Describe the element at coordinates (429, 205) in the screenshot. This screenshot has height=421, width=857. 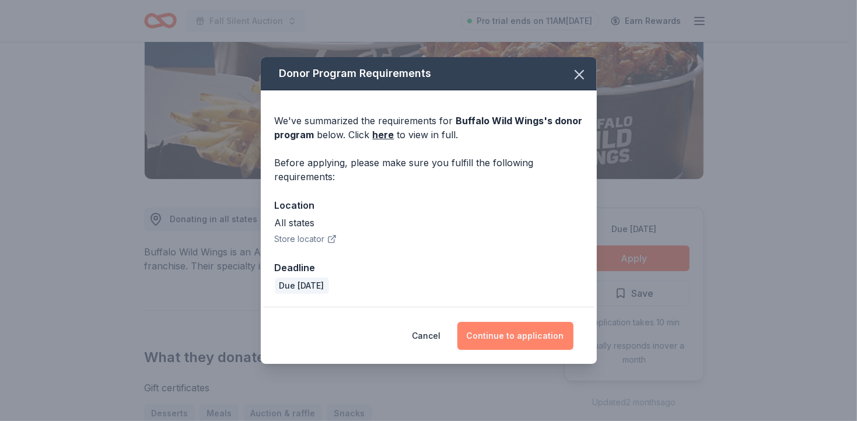
I see `div: Location` at that location.